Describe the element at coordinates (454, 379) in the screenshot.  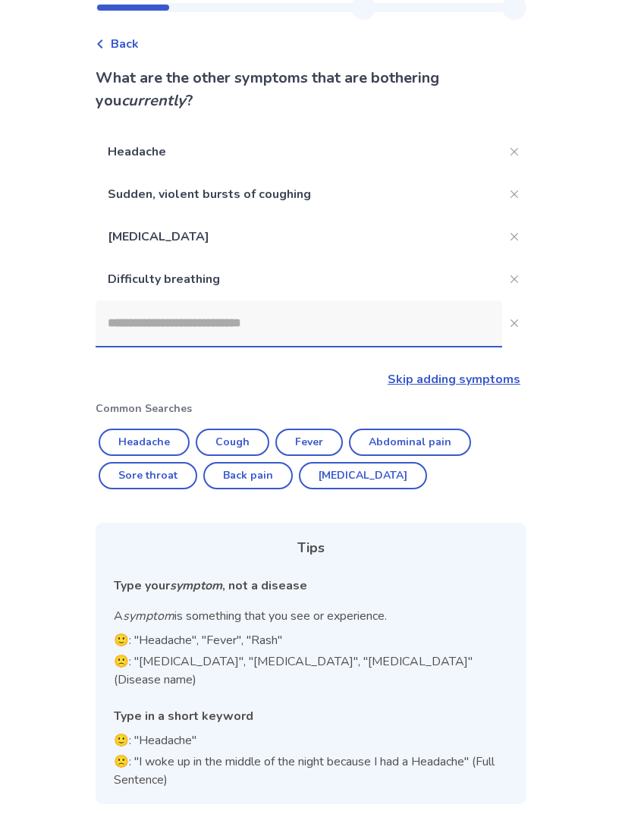
I see `a: Skip adding symptoms` at that location.